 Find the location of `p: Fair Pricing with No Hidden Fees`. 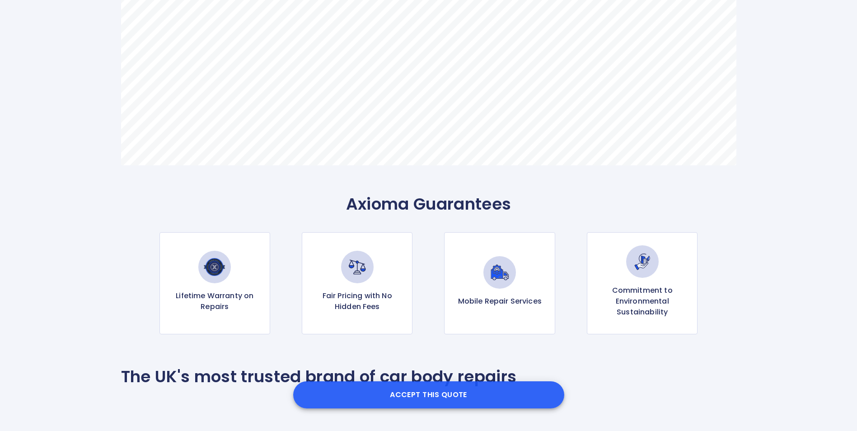

p: Fair Pricing with No Hidden Fees is located at coordinates (357, 301).